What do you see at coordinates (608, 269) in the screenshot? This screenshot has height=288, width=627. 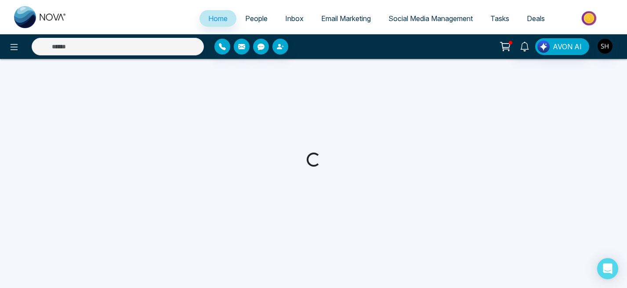 I see `div: Open Intercom Messenger` at bounding box center [608, 269].